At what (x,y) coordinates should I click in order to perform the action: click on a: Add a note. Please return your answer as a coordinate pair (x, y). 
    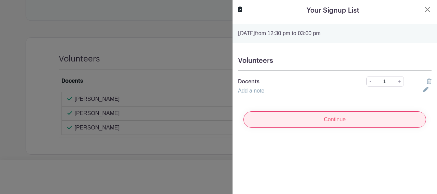
    Looking at the image, I should click on (251, 90).